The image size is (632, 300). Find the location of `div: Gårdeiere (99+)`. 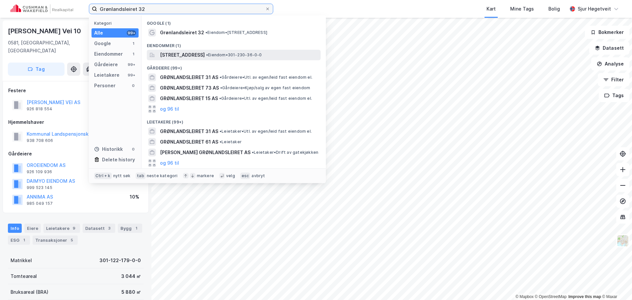

div: Gårdeiere (99+) is located at coordinates (234, 66).